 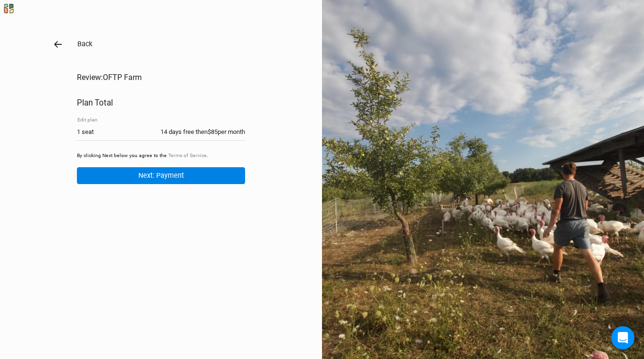 What do you see at coordinates (87, 120) in the screenshot?
I see `button: Edit plan` at bounding box center [87, 120].